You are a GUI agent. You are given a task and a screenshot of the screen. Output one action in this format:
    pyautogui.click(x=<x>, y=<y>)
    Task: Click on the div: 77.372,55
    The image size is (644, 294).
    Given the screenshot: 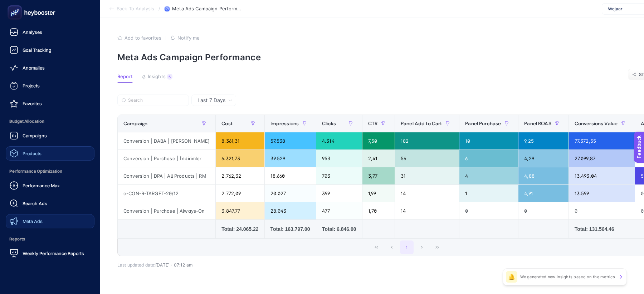 What is the action you would take?
    pyautogui.click(x=601, y=141)
    